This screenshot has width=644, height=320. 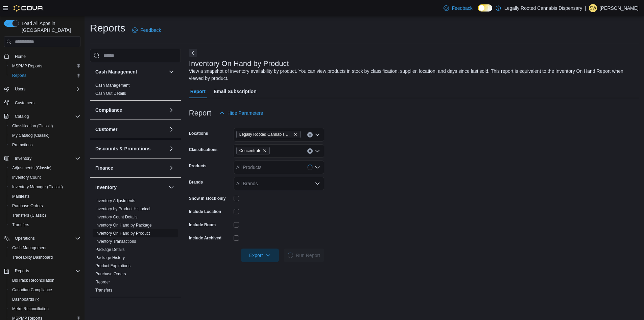 What do you see at coordinates (171, 110) in the screenshot?
I see `button: Compliance` at bounding box center [171, 110].